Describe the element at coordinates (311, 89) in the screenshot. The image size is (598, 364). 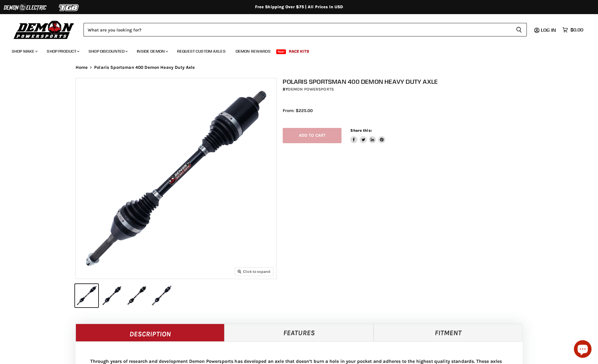
I see `a: Demon Powersports` at that location.